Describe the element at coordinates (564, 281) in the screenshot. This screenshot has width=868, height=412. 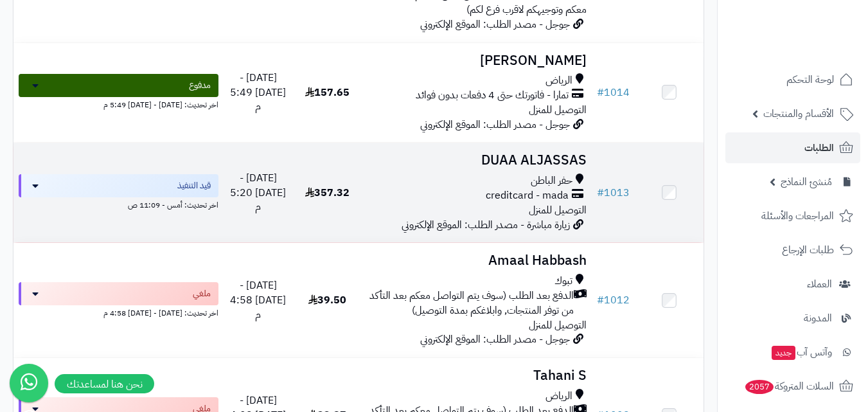
I see `span: تبوك` at that location.